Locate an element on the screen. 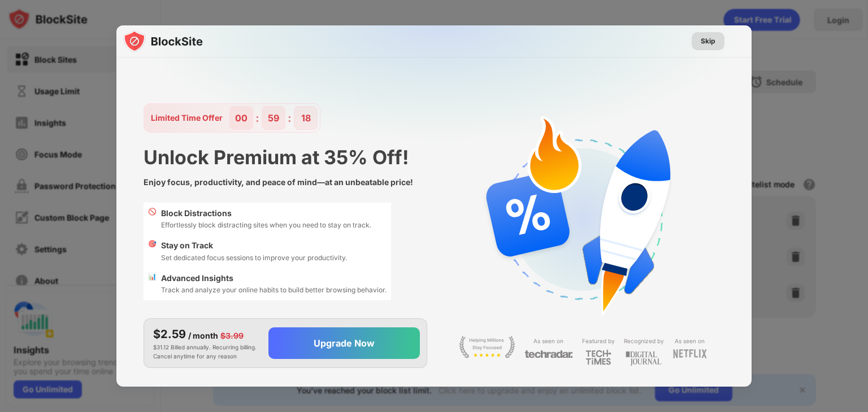  div: Set dedicated focus sessions to improve your productivity. is located at coordinates (254, 258).